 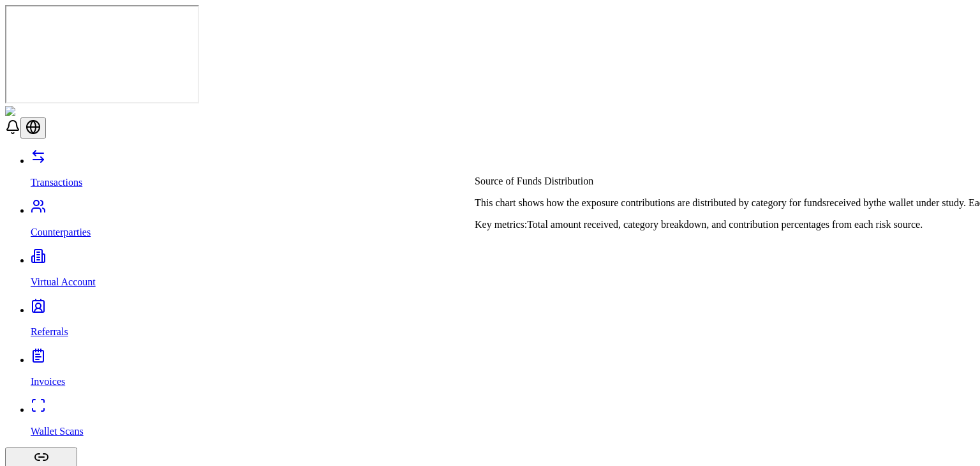 What do you see at coordinates (501, 224) in the screenshot?
I see `span: Key metrics:` at bounding box center [501, 224].